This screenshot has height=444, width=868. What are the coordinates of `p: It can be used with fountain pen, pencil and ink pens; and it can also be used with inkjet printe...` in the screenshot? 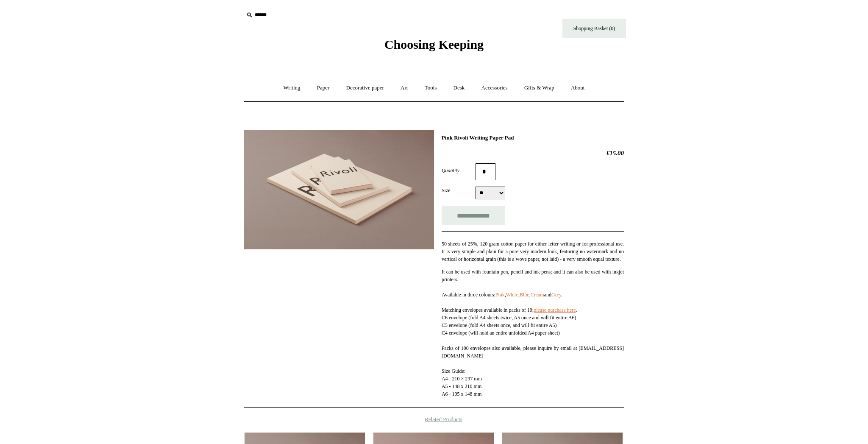 It's located at (533, 333).